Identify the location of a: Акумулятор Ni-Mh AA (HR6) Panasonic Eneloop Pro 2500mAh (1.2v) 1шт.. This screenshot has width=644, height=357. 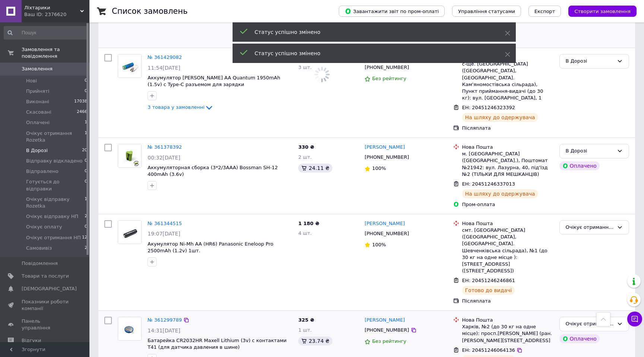
(210, 248).